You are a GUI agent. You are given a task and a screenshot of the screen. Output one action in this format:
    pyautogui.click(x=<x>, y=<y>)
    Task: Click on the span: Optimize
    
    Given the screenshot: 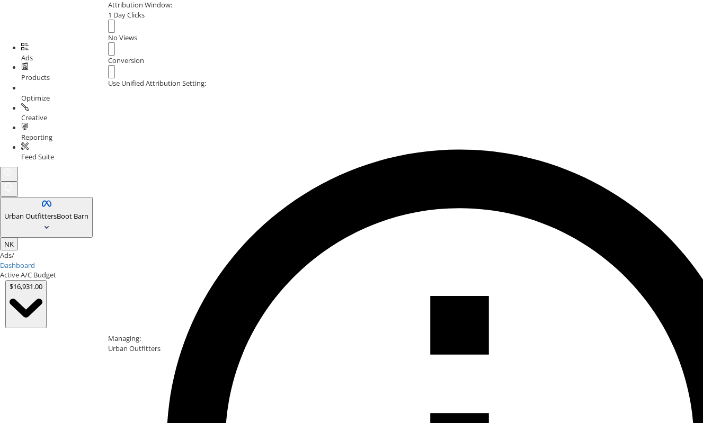 What is the action you would take?
    pyautogui.click(x=35, y=98)
    